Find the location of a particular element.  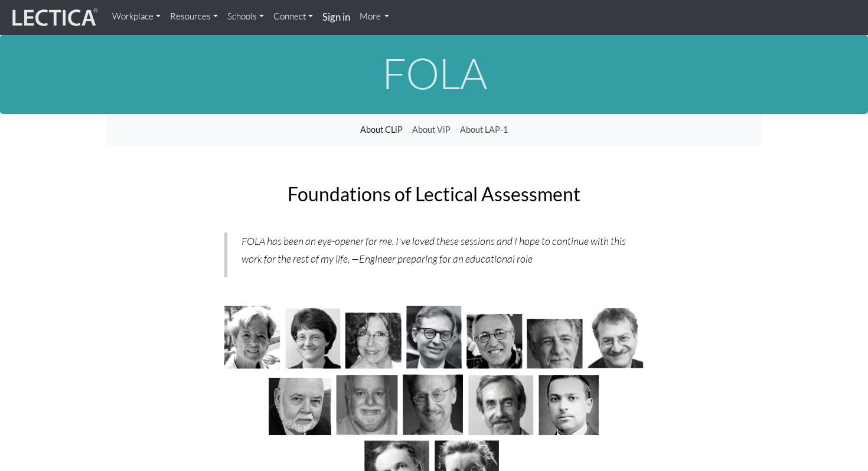

a: Schools is located at coordinates (246, 16).